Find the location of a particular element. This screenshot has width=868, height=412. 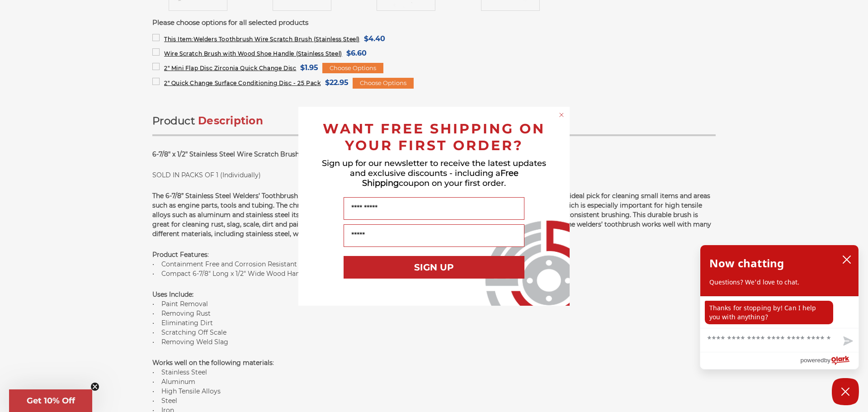

a: Powered by Olark is located at coordinates (828, 360).